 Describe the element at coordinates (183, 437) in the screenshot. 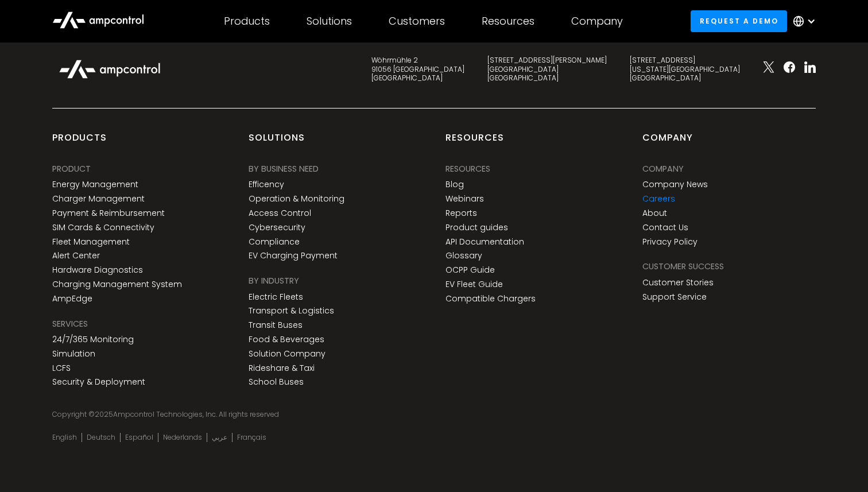

I see `a: Nederlands` at that location.